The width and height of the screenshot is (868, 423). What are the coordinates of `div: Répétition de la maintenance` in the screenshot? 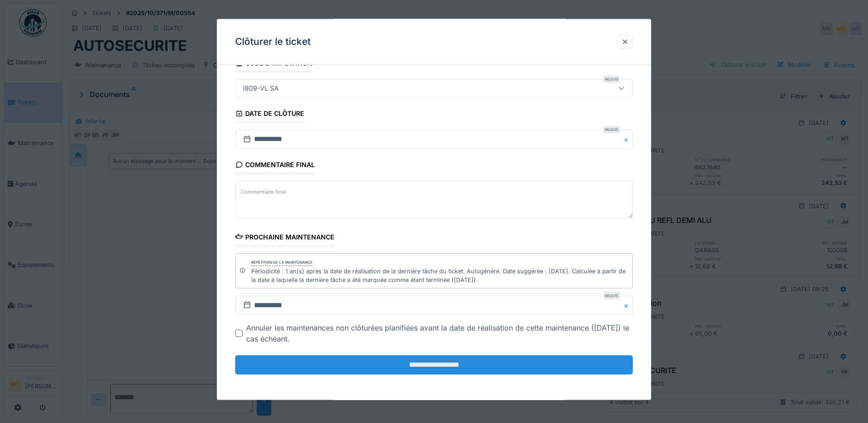 It's located at (281, 262).